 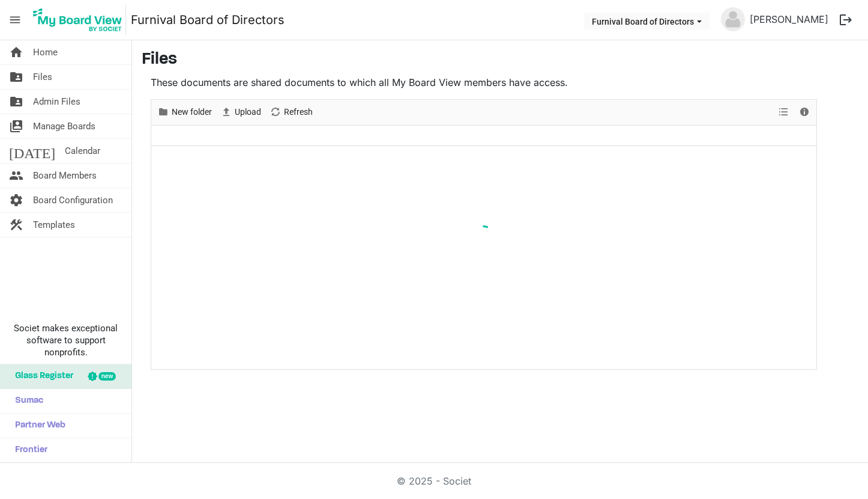 What do you see at coordinates (16, 176) in the screenshot?
I see `span: people` at bounding box center [16, 176].